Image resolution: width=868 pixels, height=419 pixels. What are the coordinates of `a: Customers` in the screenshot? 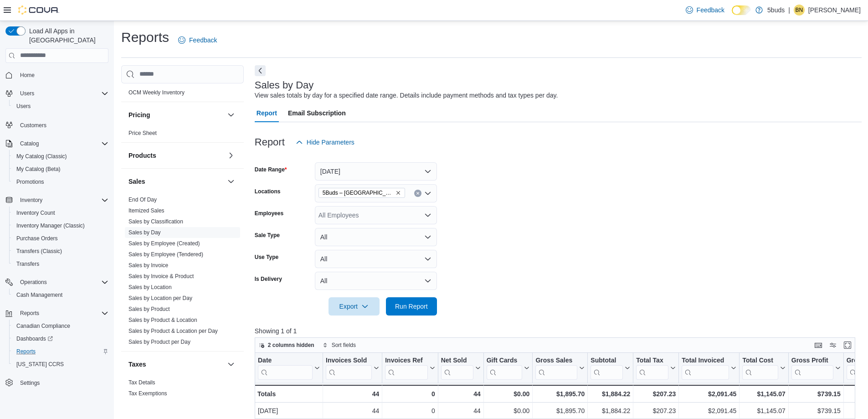 It's located at (33, 125).